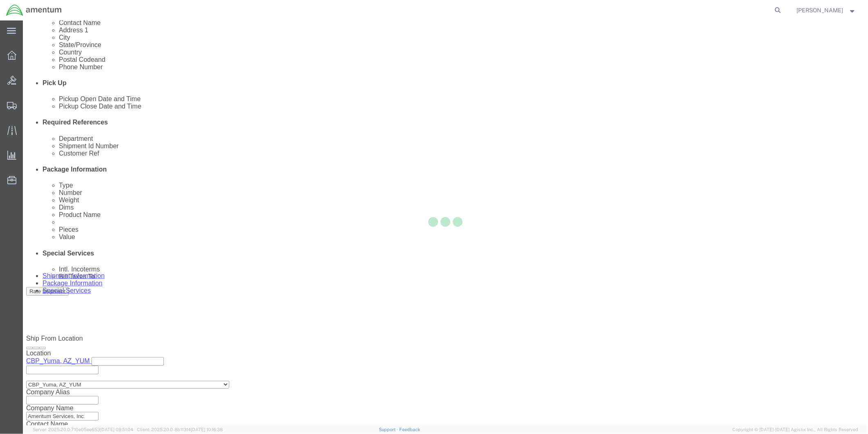  What do you see at coordinates (409, 430) in the screenshot?
I see `a: Feedback` at bounding box center [409, 430].